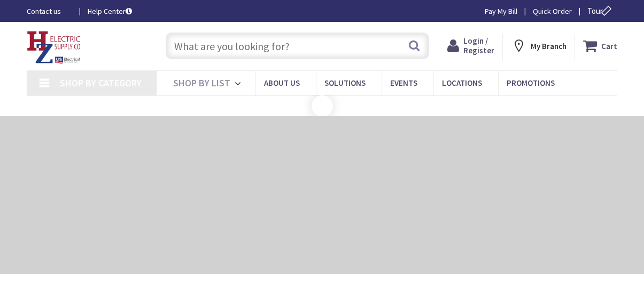  I want to click on strong: My Branch, so click(548, 46).